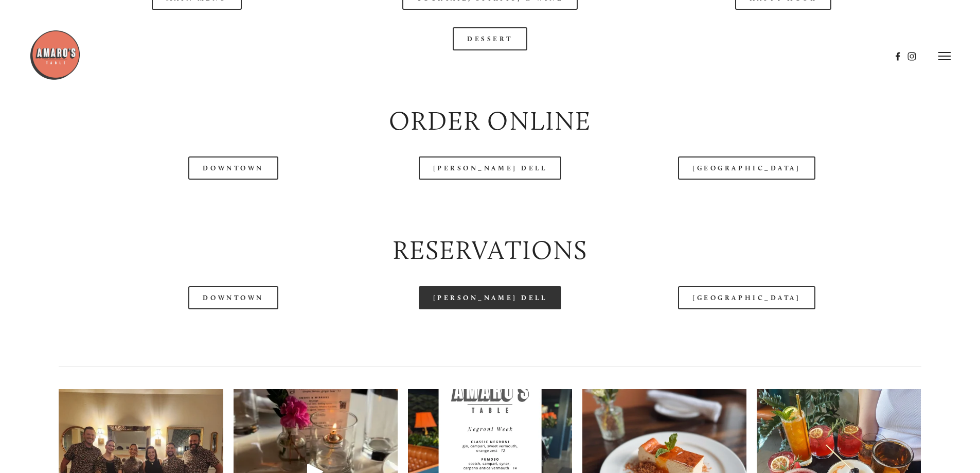  What do you see at coordinates (490, 250) in the screenshot?
I see `h2: Reservations` at bounding box center [490, 250].